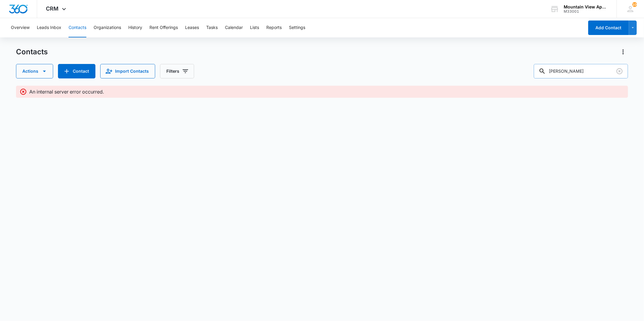 The width and height of the screenshot is (644, 321). Describe the element at coordinates (212, 28) in the screenshot. I see `button: Tasks` at that location.